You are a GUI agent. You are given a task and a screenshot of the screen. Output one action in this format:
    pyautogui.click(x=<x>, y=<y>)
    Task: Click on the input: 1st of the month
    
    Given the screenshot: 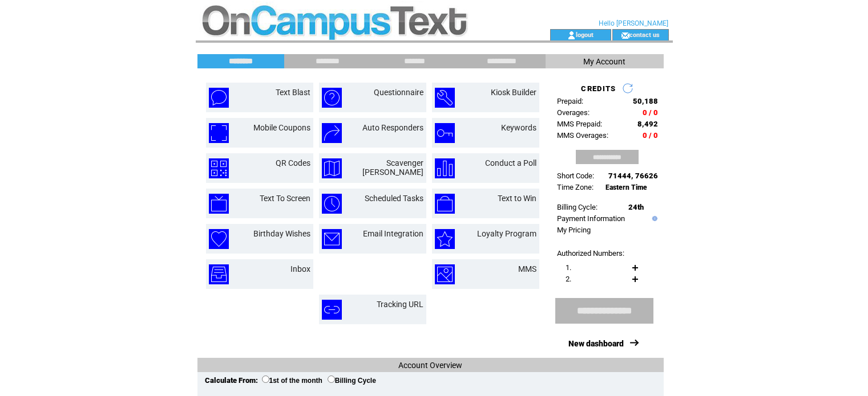 What is the action you would take?
    pyautogui.click(x=265, y=379)
    